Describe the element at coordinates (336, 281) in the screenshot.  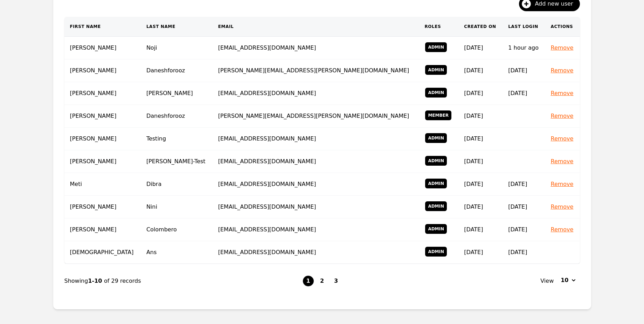
I see `button: 3` at that location.